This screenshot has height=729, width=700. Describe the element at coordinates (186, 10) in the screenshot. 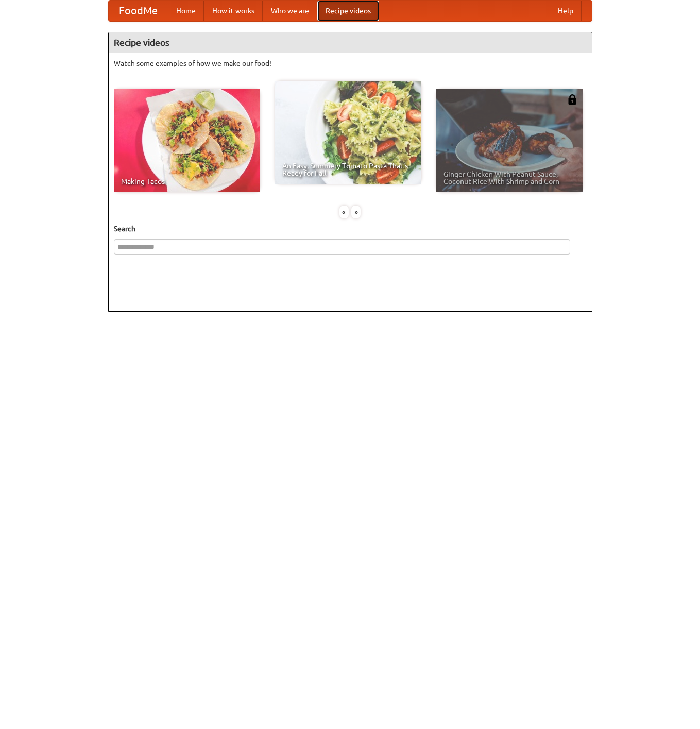

I see `a: Home` at that location.